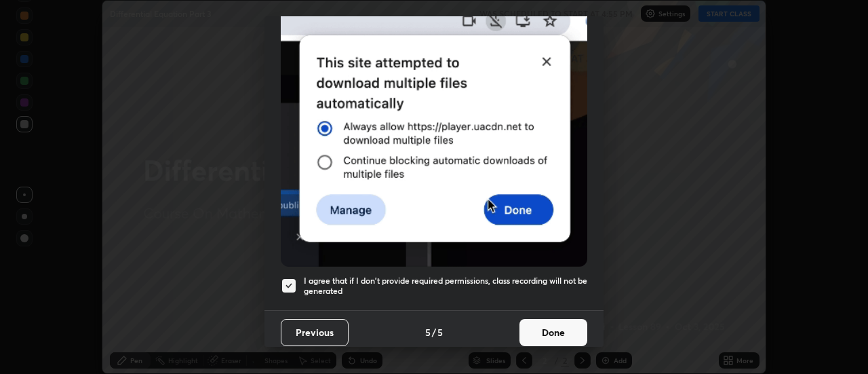 The image size is (868, 374). Describe the element at coordinates (445, 285) in the screenshot. I see `h5: I agree that if I don't provide required permissions, class recording will not be generated` at that location.